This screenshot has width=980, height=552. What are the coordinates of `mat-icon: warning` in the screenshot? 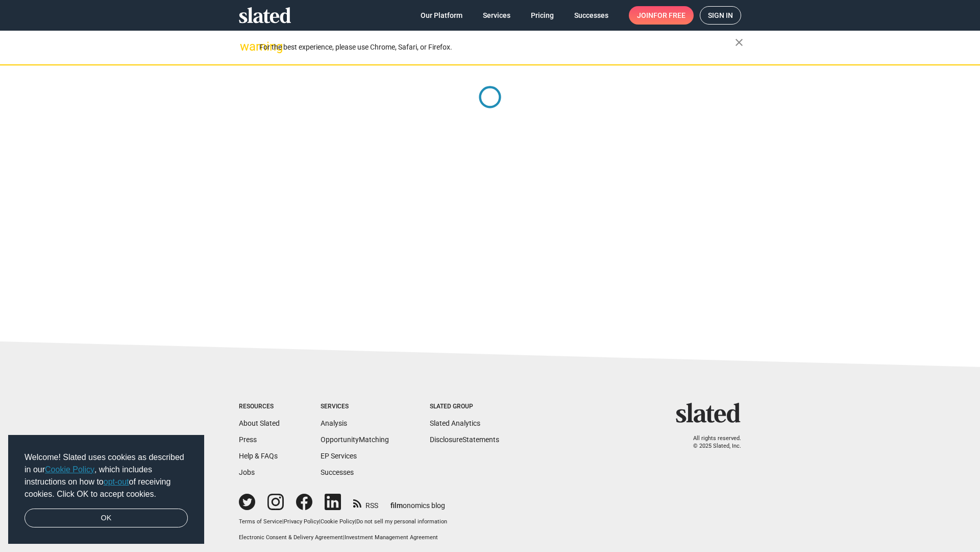 It's located at (246, 47).